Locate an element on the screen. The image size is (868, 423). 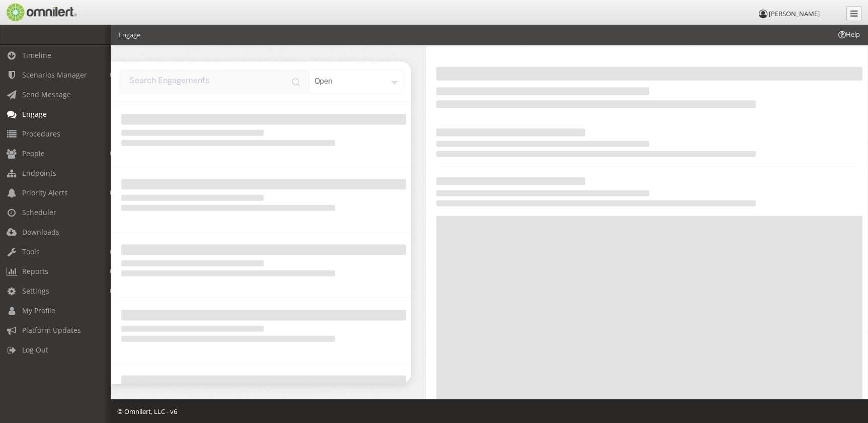
input: input is located at coordinates (214, 82).